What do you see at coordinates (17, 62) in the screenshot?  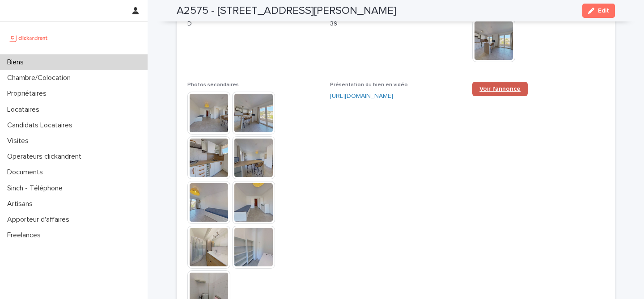 I see `p: Biens` at bounding box center [17, 62].